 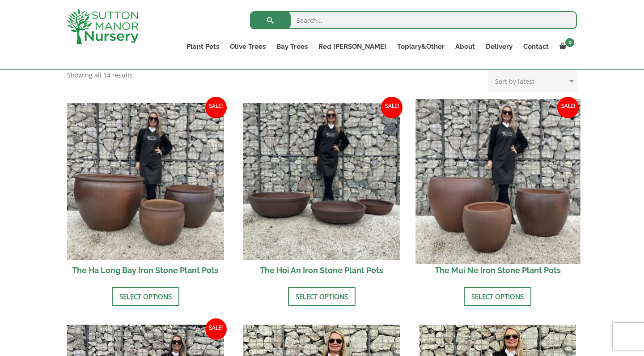 What do you see at coordinates (413, 20) in the screenshot?
I see `input: Search...` at bounding box center [413, 20].